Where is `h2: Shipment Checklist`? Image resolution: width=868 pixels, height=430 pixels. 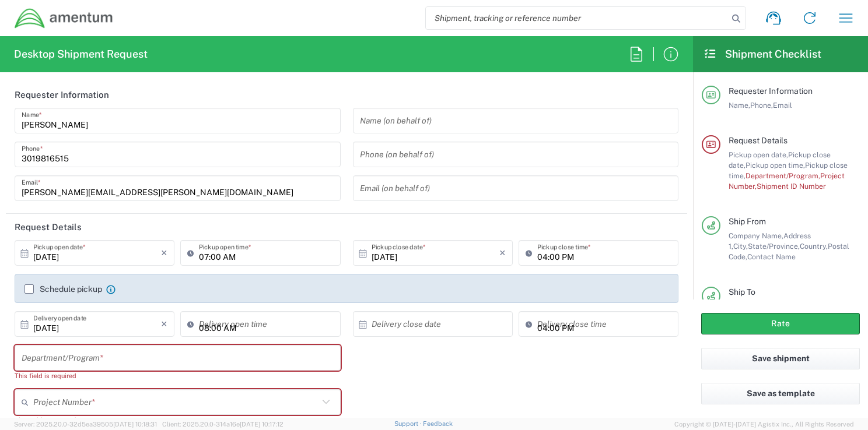 h2: Shipment Checklist is located at coordinates (762, 54).